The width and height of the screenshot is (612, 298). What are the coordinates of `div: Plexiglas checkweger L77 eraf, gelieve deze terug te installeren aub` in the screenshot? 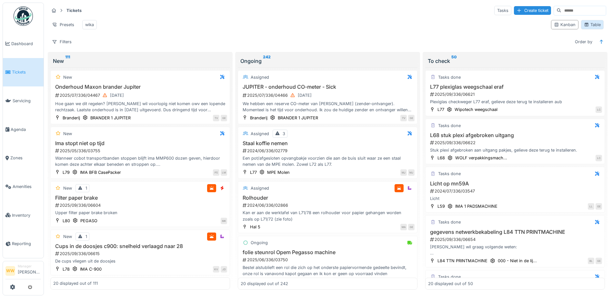 It's located at (515, 102).